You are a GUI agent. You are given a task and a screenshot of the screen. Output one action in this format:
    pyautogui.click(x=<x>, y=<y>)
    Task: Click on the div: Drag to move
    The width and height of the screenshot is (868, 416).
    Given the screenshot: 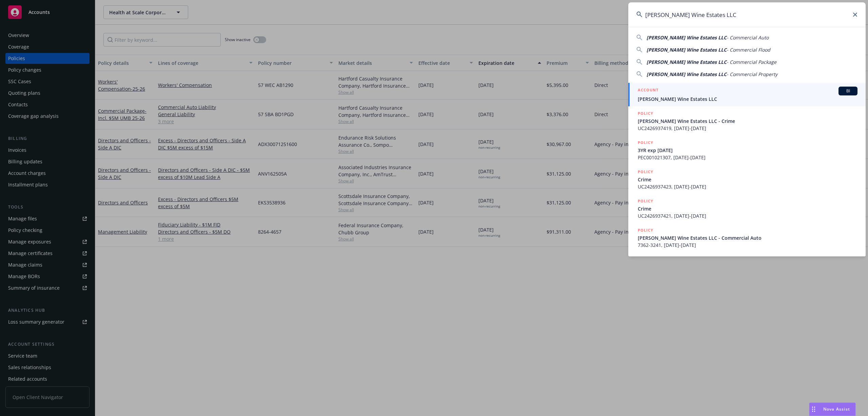 What is the action you would take?
    pyautogui.click(x=813, y=409)
    